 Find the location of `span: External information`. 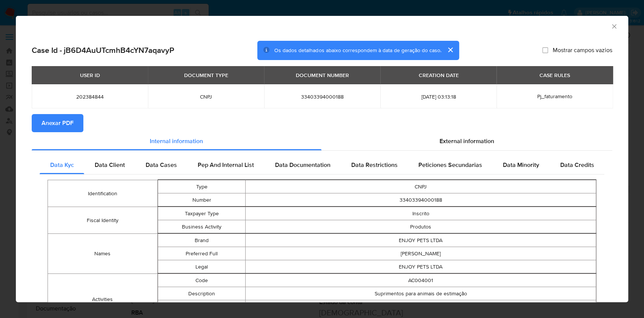

span: External information is located at coordinates (467, 141).